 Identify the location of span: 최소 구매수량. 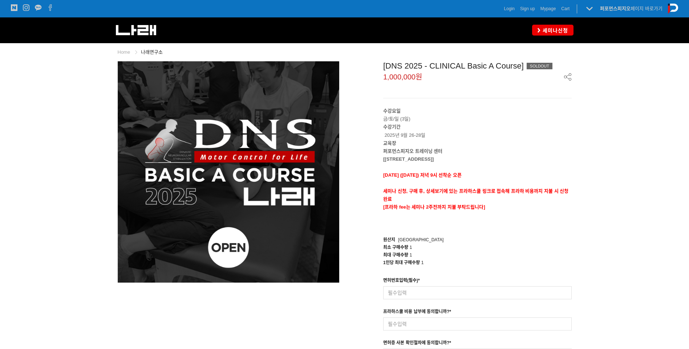
(395, 248).